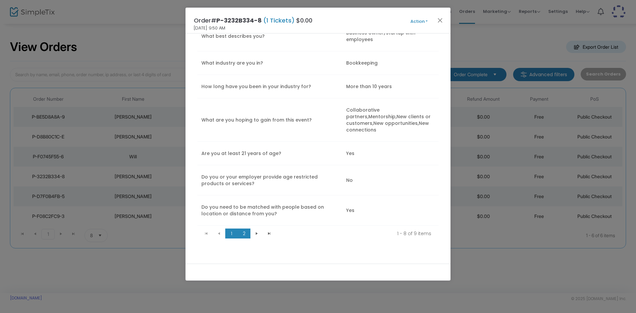 This screenshot has height=313, width=636. Describe the element at coordinates (390, 63) in the screenshot. I see `td: Bookkeeping` at that location.